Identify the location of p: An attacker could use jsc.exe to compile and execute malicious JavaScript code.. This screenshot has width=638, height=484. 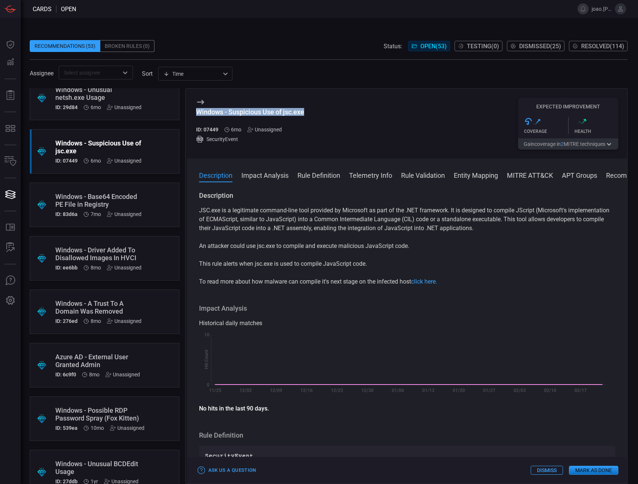
(407, 246).